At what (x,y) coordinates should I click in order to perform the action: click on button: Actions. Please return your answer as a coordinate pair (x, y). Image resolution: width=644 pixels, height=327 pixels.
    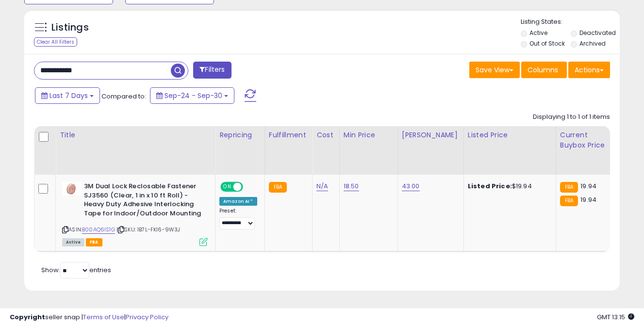
    Looking at the image, I should click on (589, 70).